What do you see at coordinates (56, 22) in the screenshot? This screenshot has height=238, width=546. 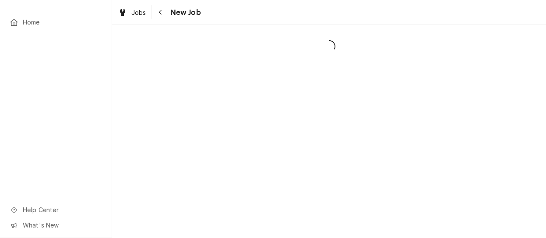 I see `a: Home` at bounding box center [56, 22].